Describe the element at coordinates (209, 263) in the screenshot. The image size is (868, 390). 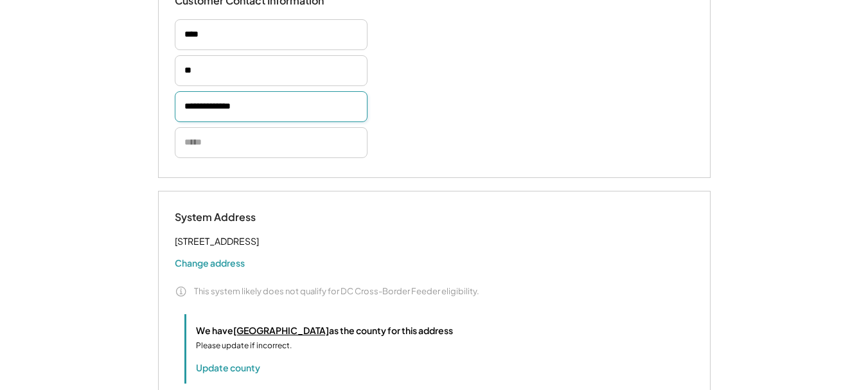
I see `button: Change address` at that location.